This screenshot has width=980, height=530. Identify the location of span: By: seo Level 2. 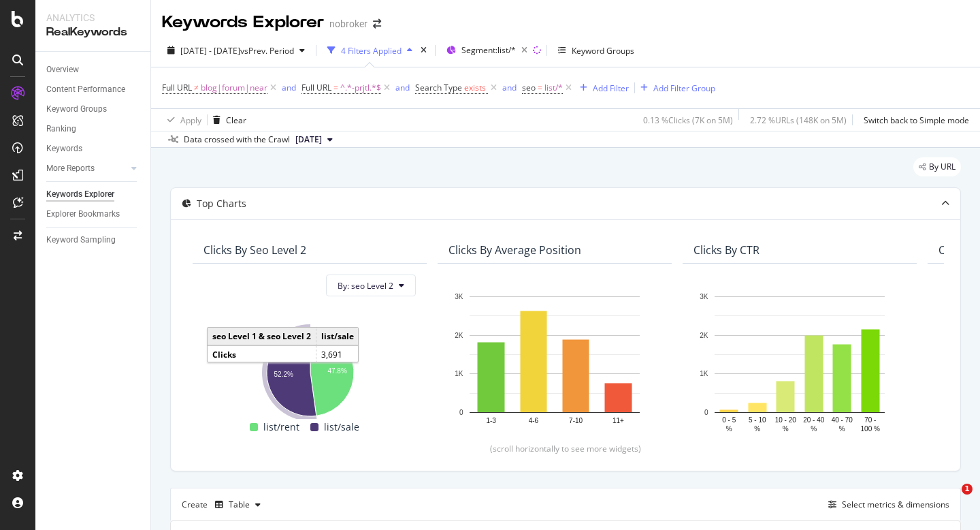
(366, 286).